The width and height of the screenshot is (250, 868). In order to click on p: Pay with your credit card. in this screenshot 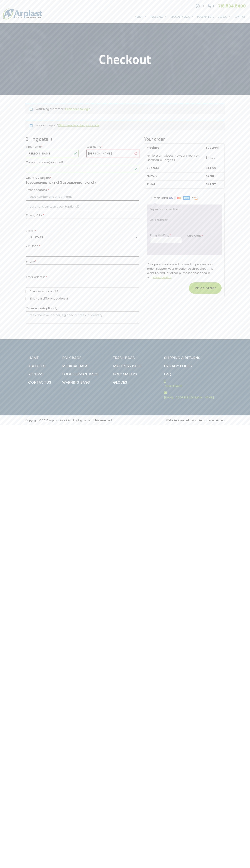, I will do `click(185, 209)`.